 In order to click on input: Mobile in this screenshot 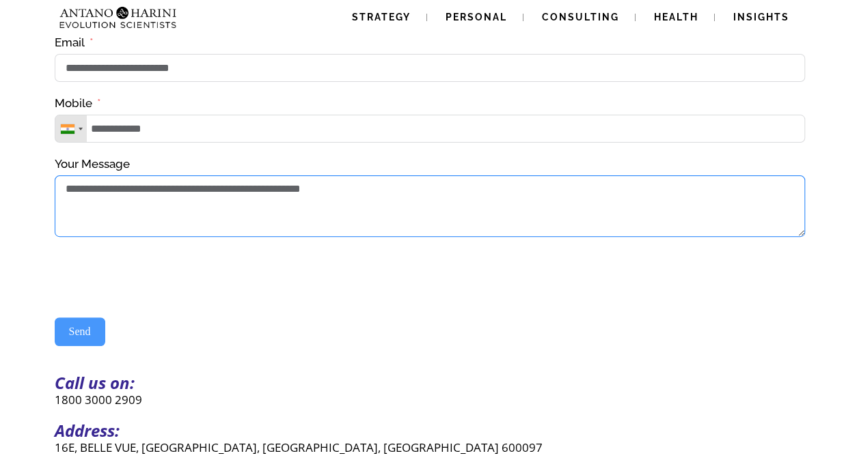, I will do `click(430, 128)`.